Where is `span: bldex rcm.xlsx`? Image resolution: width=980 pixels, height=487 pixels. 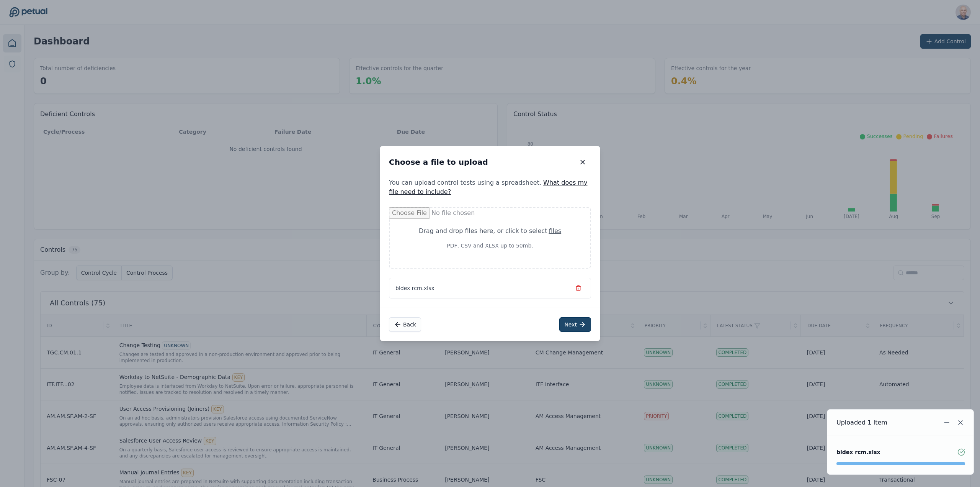 span: bldex rcm.xlsx is located at coordinates (415, 288).